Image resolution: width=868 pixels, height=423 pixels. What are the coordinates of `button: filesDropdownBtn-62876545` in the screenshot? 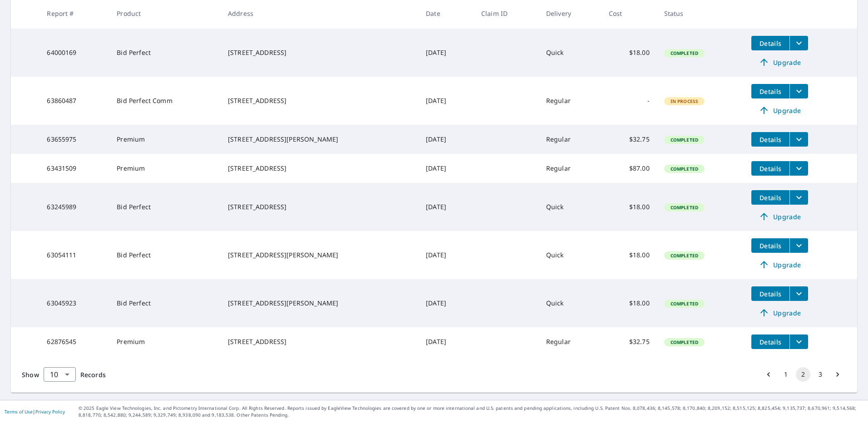 It's located at (799, 342).